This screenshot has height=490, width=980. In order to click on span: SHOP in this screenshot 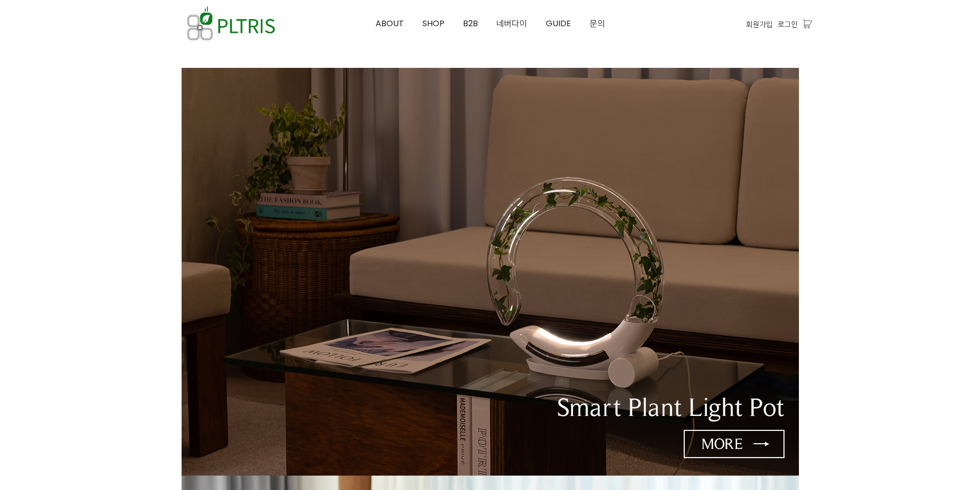, I will do `click(433, 23)`.